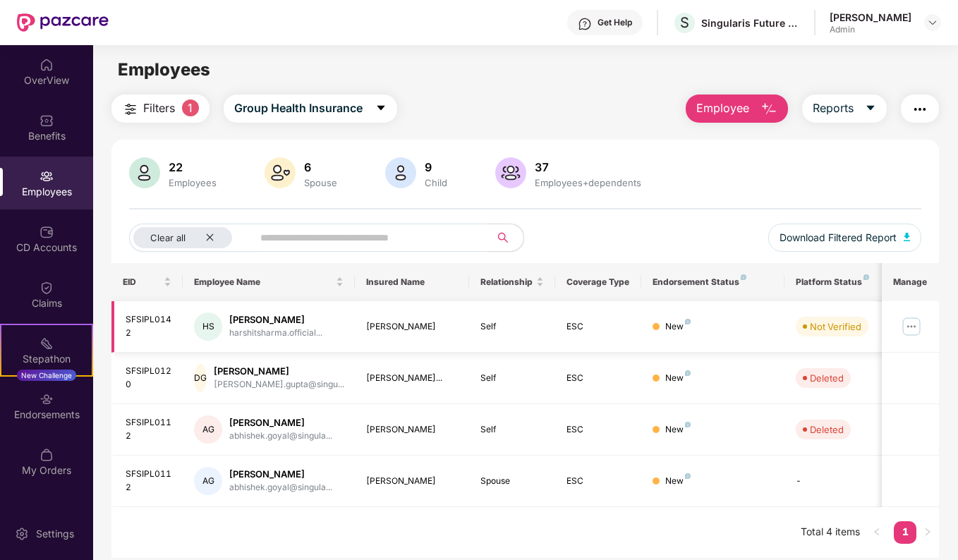 The height and width of the screenshot is (560, 958). Describe the element at coordinates (22, 534) in the screenshot. I see `img: svg+xml;base64,PHN2ZyBpZD0iU2V0dGluZy0yMHgyMCIgeG1sbnM9Imh0dHA6Ly93d3cudzMub3JnLzIwMDAvc3ZnIiB3aW...` at that location.